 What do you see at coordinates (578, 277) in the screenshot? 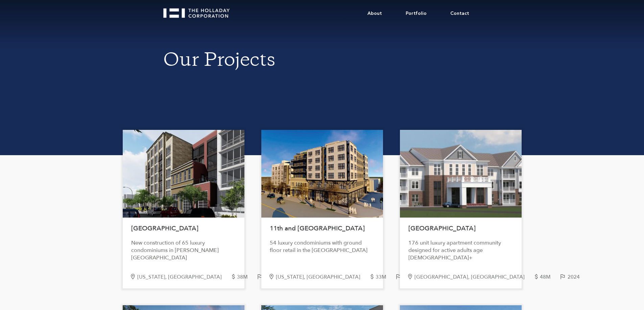
I see `div: 2024` at bounding box center [578, 277].